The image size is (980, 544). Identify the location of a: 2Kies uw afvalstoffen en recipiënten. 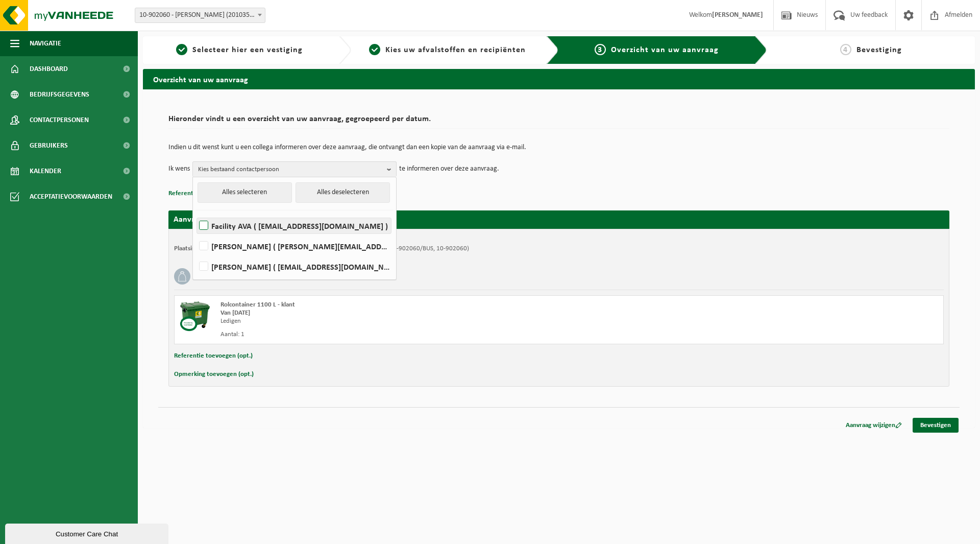
(448, 50).